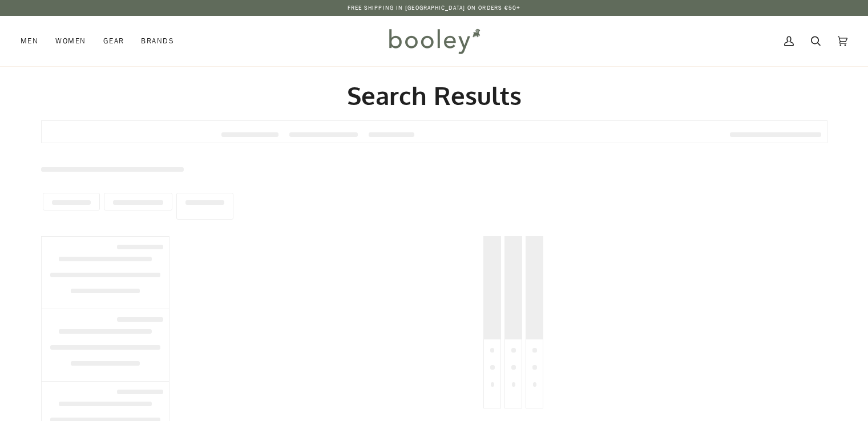 Image resolution: width=868 pixels, height=421 pixels. Describe the element at coordinates (157, 41) in the screenshot. I see `a: Brands` at that location.